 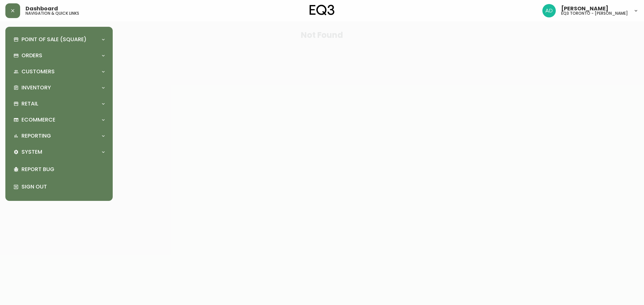 What do you see at coordinates (38, 120) in the screenshot?
I see `p: Ecommerce` at bounding box center [38, 120].